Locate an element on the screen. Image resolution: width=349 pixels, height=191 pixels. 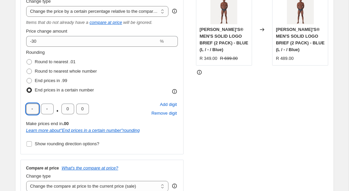
span: Add digit is located at coordinates (168, 105).